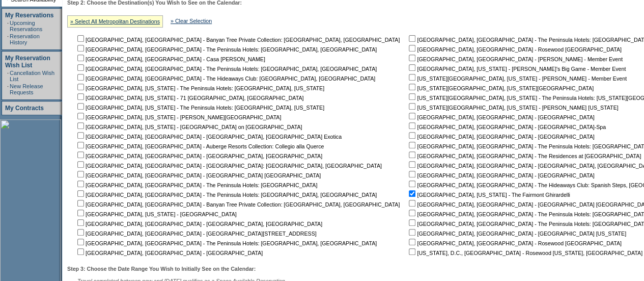 This screenshot has height=281, width=644. What do you see at coordinates (32, 76) in the screenshot?
I see `a: Cancellation Wish List` at bounding box center [32, 76].